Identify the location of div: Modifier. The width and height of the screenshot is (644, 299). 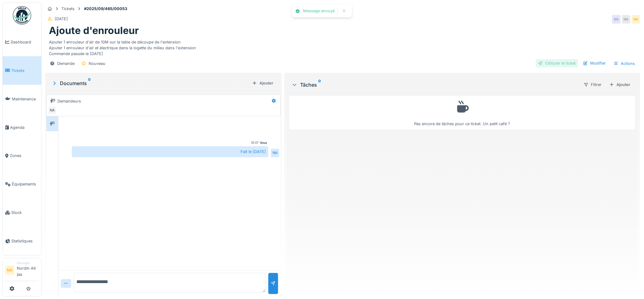
(595, 63).